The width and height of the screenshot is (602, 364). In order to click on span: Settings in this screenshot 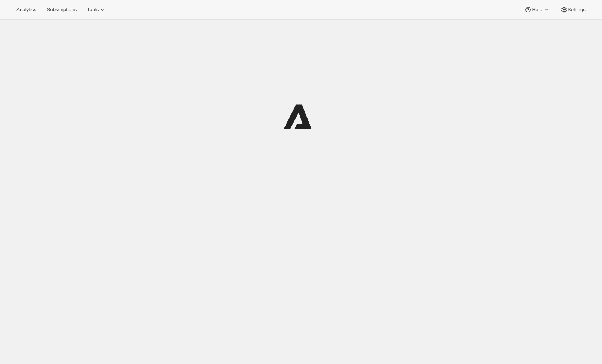, I will do `click(576, 10)`.